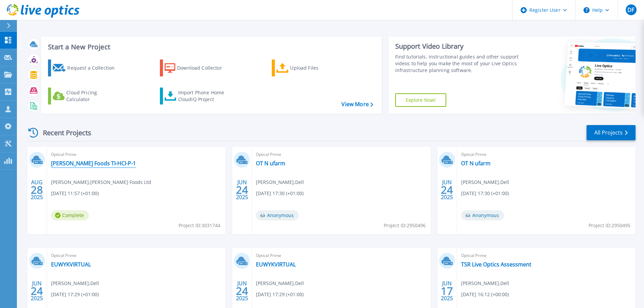 The height and width of the screenshot is (308, 644). Describe the element at coordinates (85, 68) in the screenshot. I see `a: Request a Collection` at that location.